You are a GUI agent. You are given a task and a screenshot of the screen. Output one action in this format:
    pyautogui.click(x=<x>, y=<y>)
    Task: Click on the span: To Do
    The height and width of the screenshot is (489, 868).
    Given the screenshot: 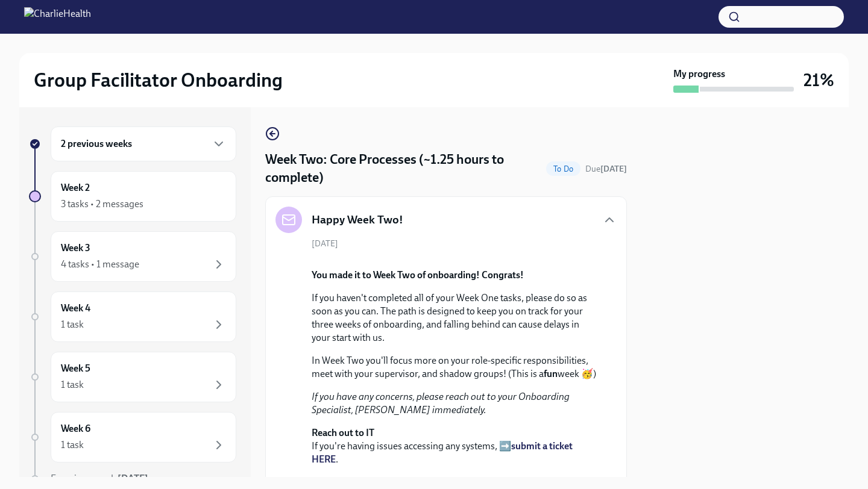 What is the action you would take?
    pyautogui.click(x=563, y=169)
    